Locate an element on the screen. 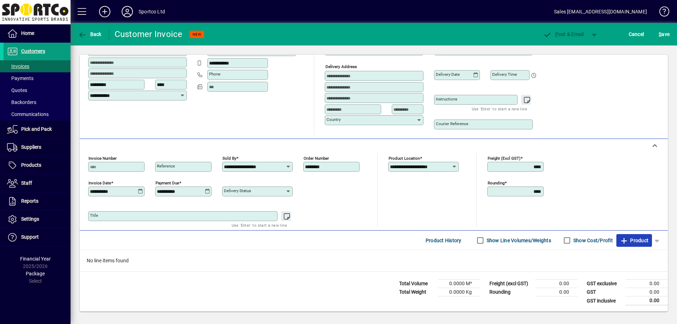 The width and height of the screenshot is (677, 324). span: ost & Email is located at coordinates (564, 34).